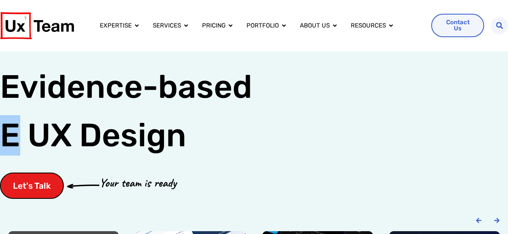  What do you see at coordinates (83, 186) in the screenshot?
I see `img: arrow-cta` at bounding box center [83, 186].